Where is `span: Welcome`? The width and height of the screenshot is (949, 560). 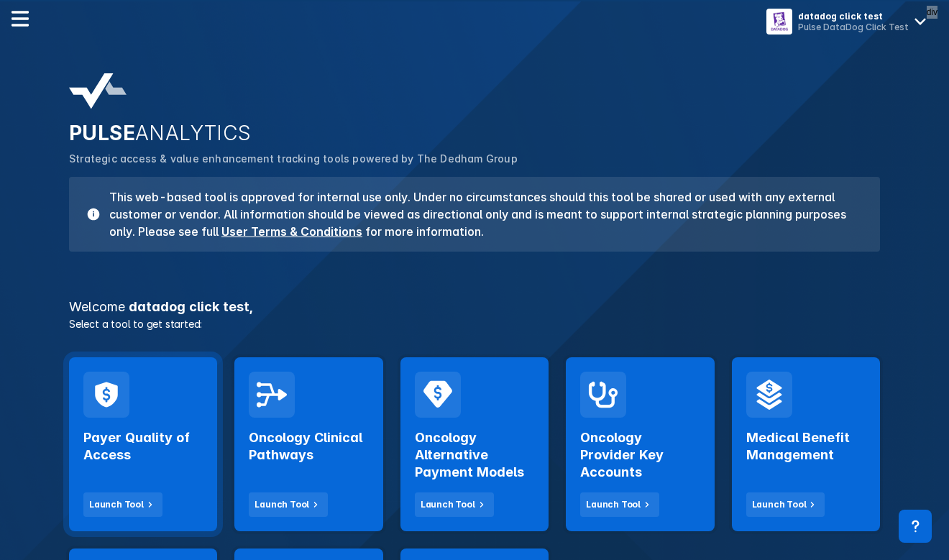 span: Welcome is located at coordinates (97, 306).